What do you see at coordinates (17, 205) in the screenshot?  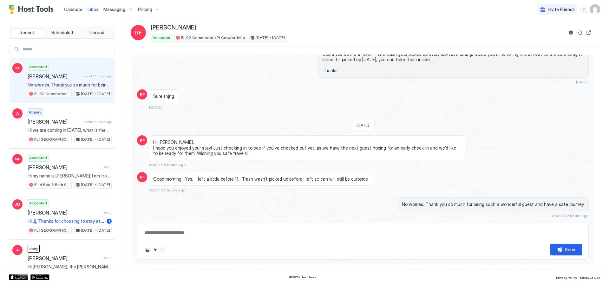 I see `span: JM` at bounding box center [17, 205].